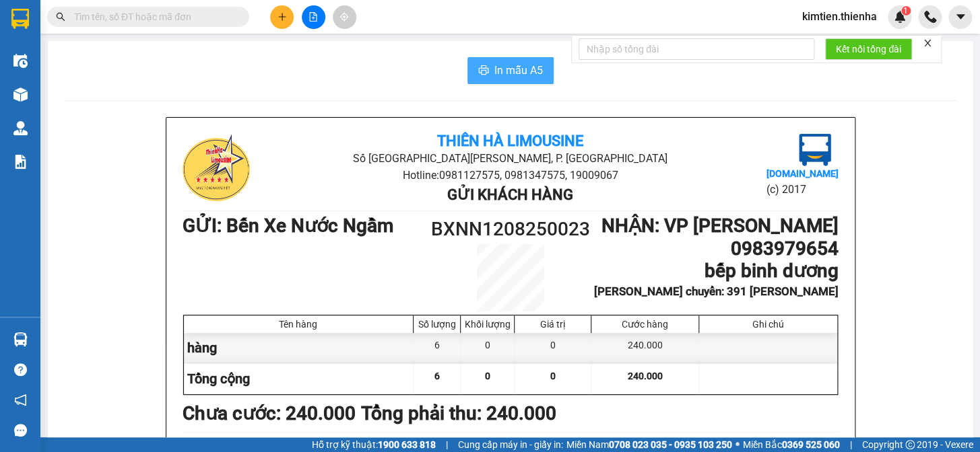  What do you see at coordinates (344, 17) in the screenshot?
I see `button: aim` at bounding box center [344, 17].